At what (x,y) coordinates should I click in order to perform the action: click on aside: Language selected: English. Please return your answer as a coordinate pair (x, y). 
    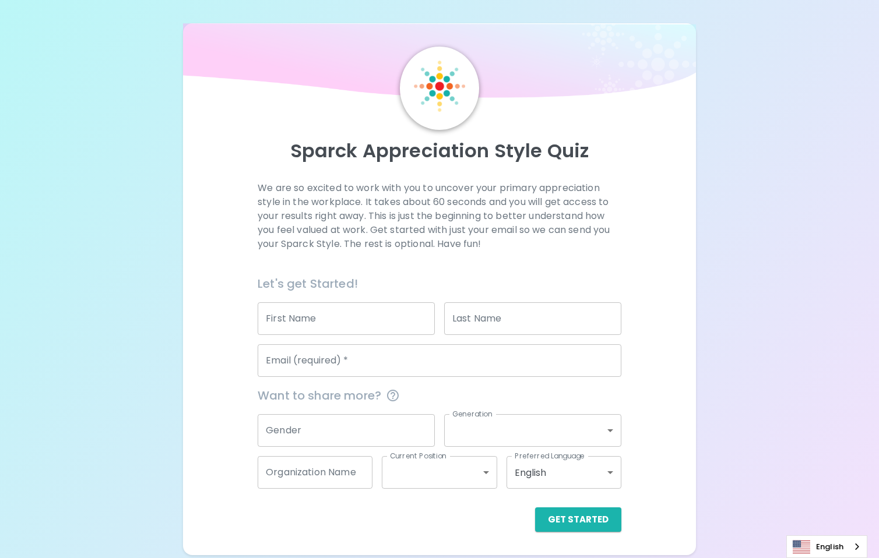
    Looking at the image, I should click on (826, 547).